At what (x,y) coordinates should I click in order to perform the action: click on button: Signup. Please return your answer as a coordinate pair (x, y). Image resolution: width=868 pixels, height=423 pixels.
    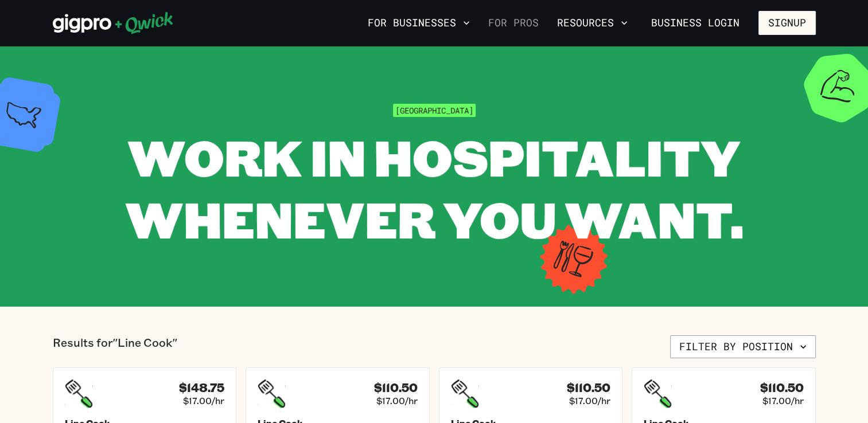
    Looking at the image, I should click on (787, 23).